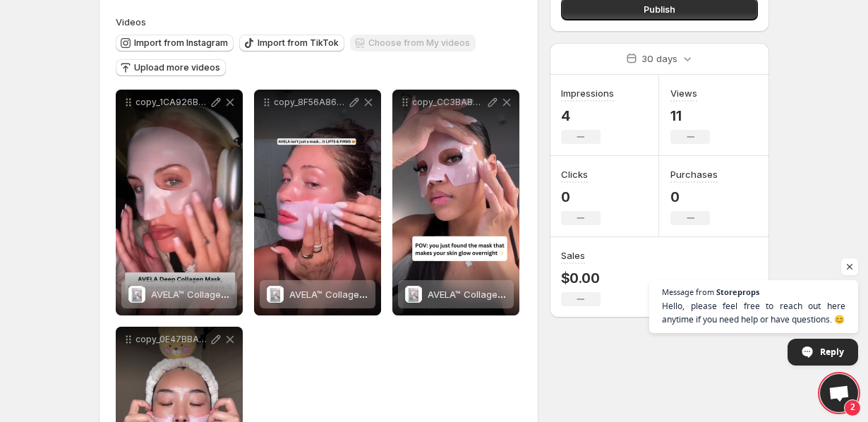 The image size is (868, 422). I want to click on span: Import from TikTok, so click(298, 43).